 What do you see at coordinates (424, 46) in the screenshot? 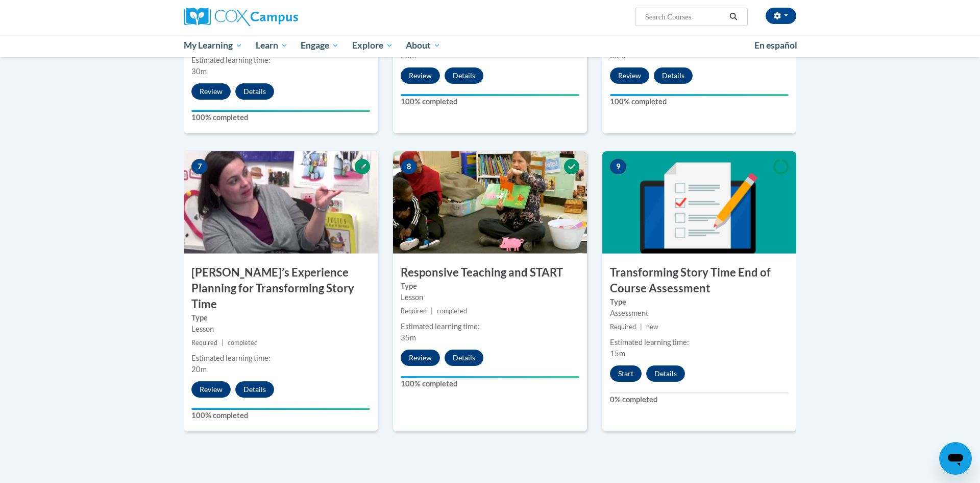
I see `a: About` at bounding box center [424, 46].